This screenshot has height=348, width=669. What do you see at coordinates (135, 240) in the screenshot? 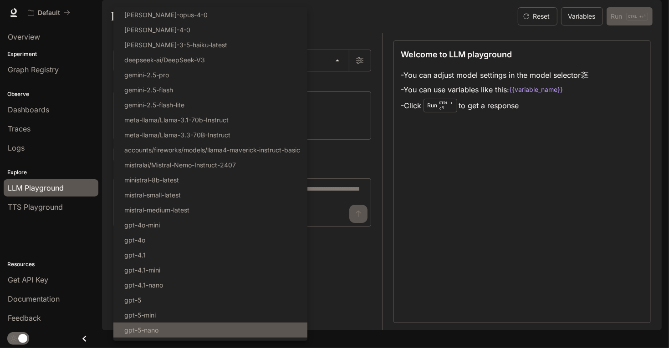
I see `p: gpt-4o` at bounding box center [135, 240].